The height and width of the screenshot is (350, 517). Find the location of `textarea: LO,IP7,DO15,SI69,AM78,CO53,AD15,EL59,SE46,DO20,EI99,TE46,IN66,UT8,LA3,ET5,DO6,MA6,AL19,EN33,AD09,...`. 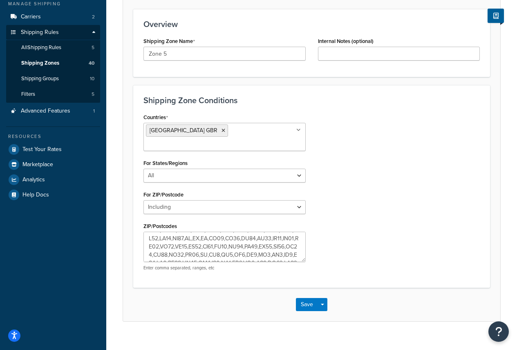

textarea: LO,IP7,DO15,SI69,AM78,CO53,AD15,EL59,SE46,DO20,EI99,TE46,IN66,UT8,LA3,ET5,DO6,MA6,AL19,EN33,AD09,... is located at coordinates (225, 247).